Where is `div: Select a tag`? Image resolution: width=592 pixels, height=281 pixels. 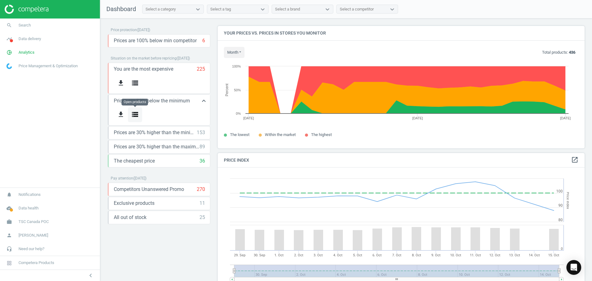
div: Select a tag is located at coordinates (220, 9).